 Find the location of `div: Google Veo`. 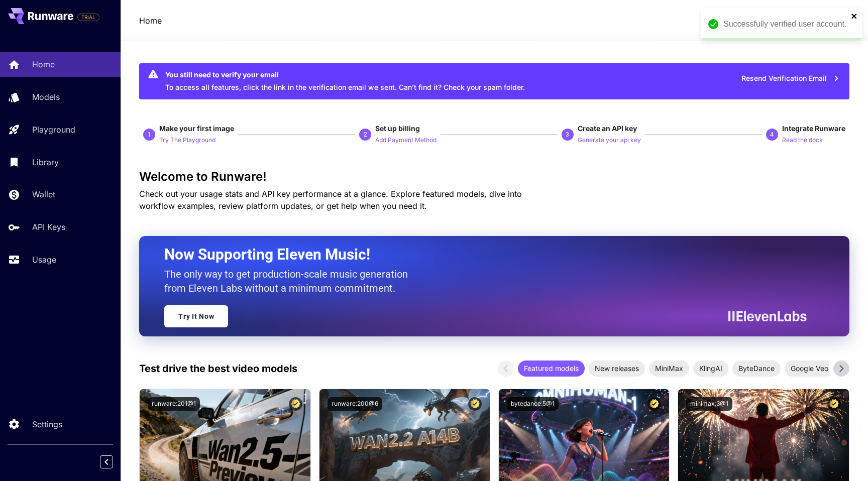

div: Google Veo is located at coordinates (809, 368).